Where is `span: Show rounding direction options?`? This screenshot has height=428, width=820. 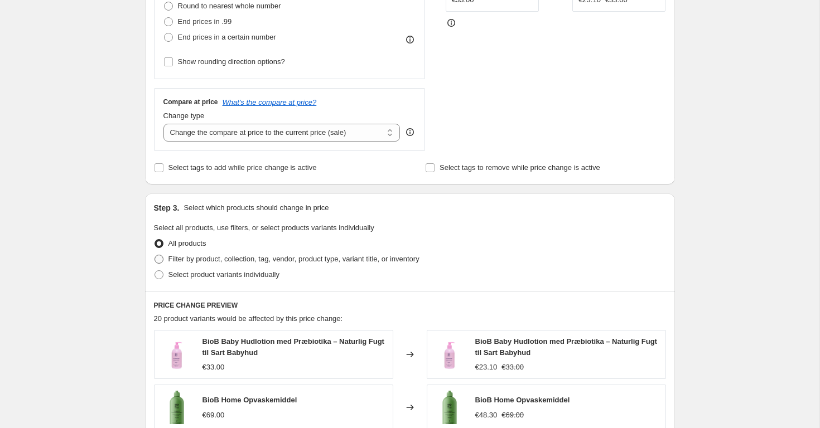
span: Show rounding direction options? is located at coordinates (231, 61).